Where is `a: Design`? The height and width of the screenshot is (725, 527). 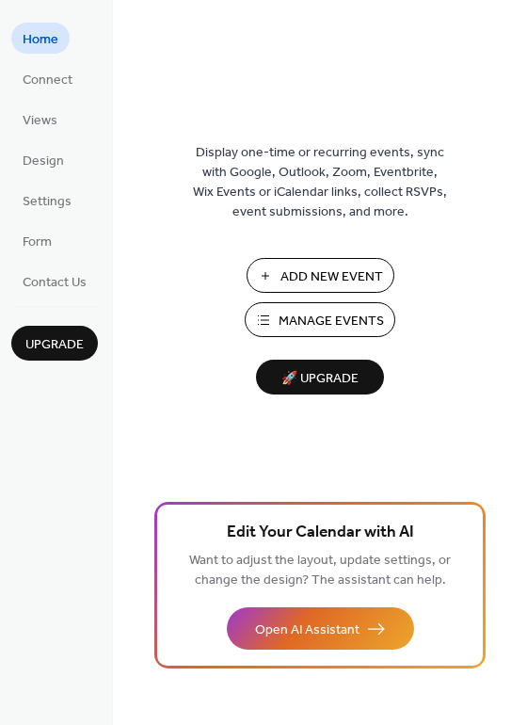 a: Design is located at coordinates (43, 159).